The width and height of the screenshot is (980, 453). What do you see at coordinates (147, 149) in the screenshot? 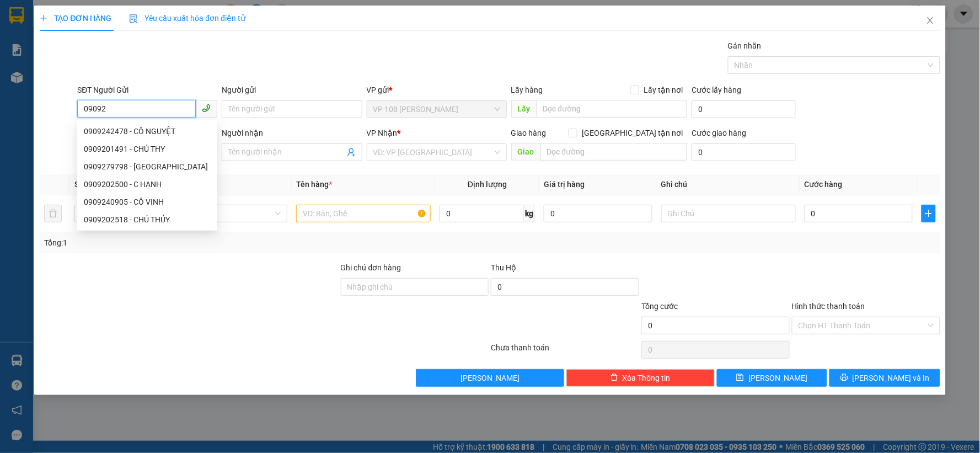
I see `div: 0909201491 - CHÚ THY` at bounding box center [147, 149].